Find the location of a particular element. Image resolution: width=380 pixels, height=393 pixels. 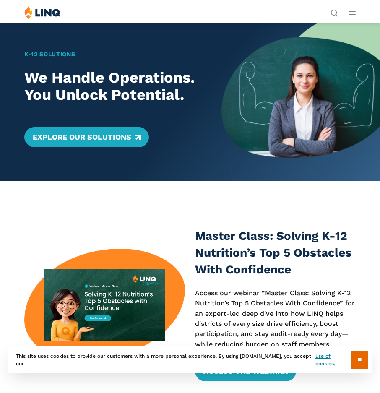

p: Access our webinar “Master Class: Solving K-12 Nutrition’s Top 5 Obstacles With Confidence” for a... is located at coordinates (275, 319).